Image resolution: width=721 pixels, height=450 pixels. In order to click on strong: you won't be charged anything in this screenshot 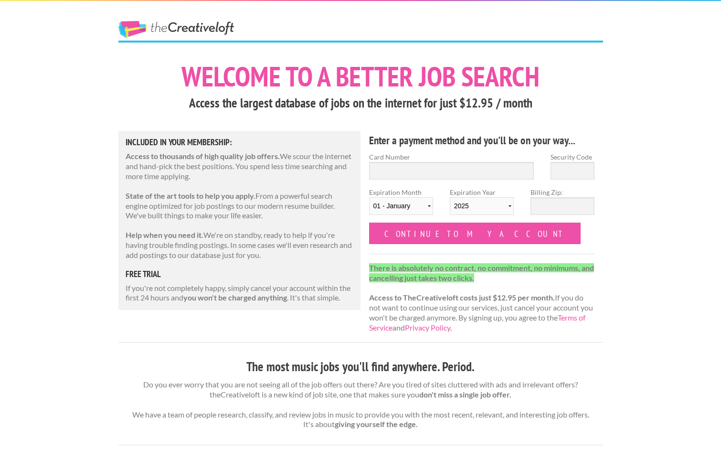, I will do `click(235, 297)`.